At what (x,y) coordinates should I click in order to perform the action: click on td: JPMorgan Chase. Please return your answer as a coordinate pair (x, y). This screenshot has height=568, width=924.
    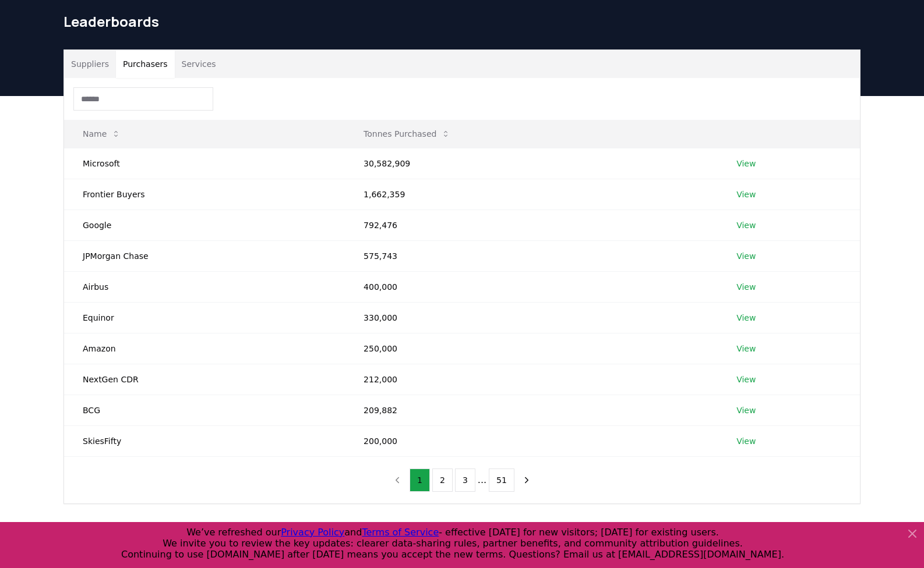
    Looking at the image, I should click on (205, 256).